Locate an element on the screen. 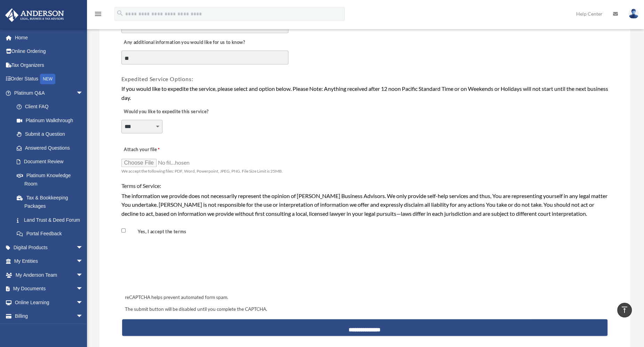 The image size is (644, 347). a: Online Ordering is located at coordinates (49, 52).